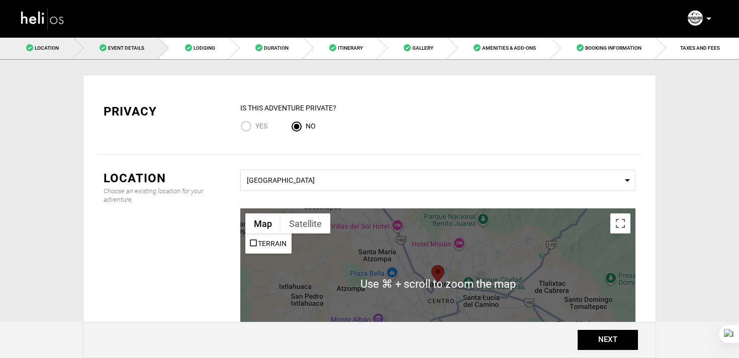 Image resolution: width=739 pixels, height=358 pixels. I want to click on div: Location, so click(164, 178).